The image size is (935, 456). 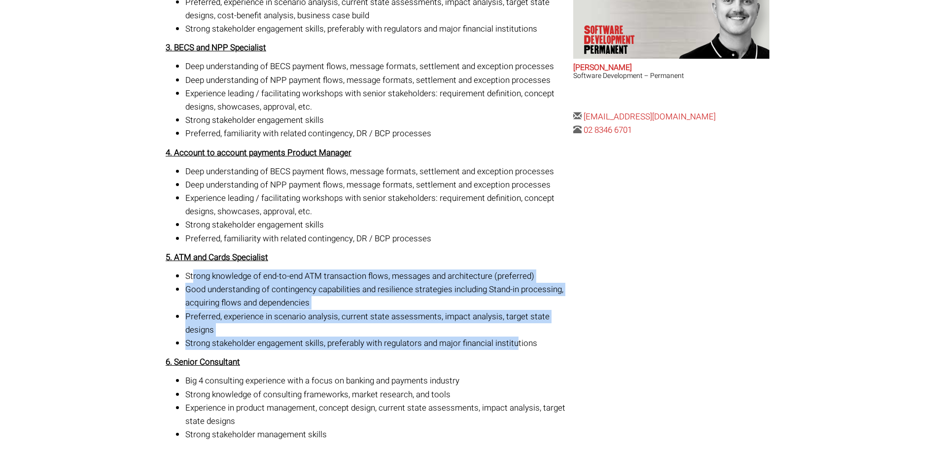 I want to click on li: Strong knowledge of consulting frameworks, market research, and tools, so click(x=376, y=394).